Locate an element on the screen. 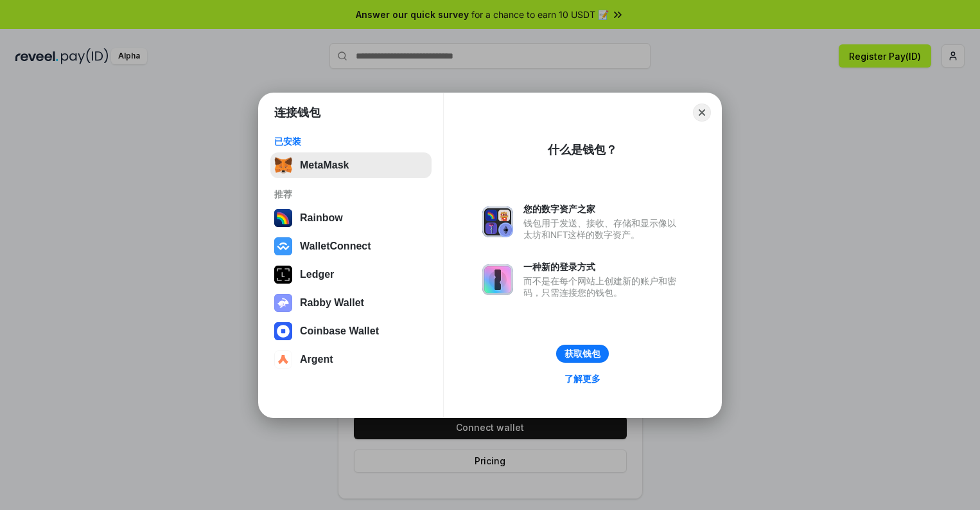 The height and width of the screenshot is (510, 980). div: 什么是钱包？ is located at coordinates (583, 150).